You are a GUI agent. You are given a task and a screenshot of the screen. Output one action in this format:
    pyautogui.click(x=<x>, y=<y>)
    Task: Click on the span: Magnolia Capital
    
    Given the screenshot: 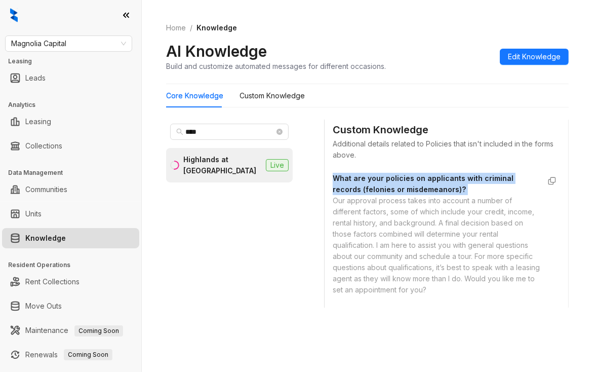 What is the action you would take?
    pyautogui.click(x=68, y=44)
    